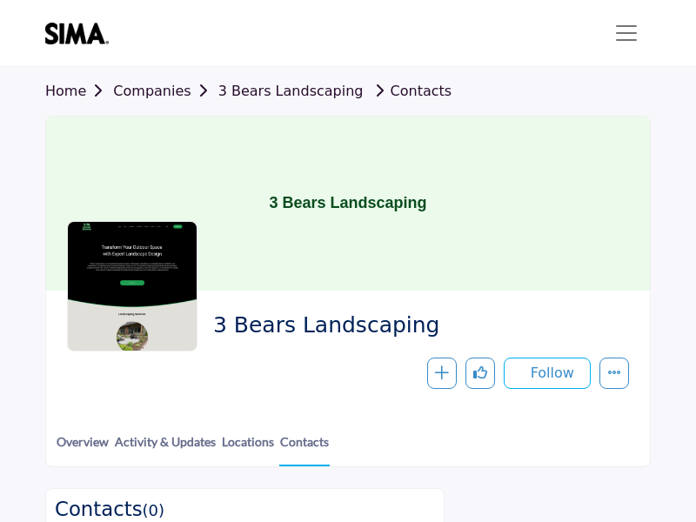 The image size is (696, 522). I want to click on a: Locations, so click(248, 448).